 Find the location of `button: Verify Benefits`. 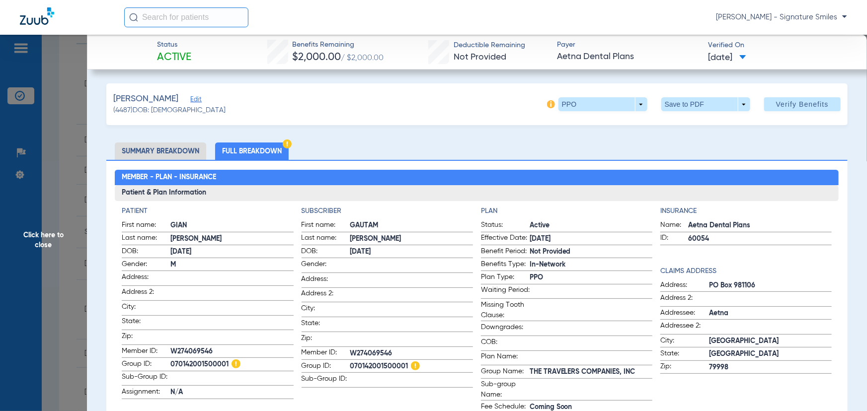

button: Verify Benefits is located at coordinates (803, 104).